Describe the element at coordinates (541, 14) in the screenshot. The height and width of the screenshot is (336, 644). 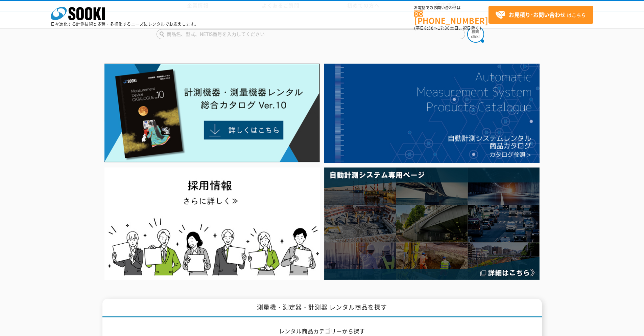
I see `a: お見積り･お問い合わせはこちら` at that location.